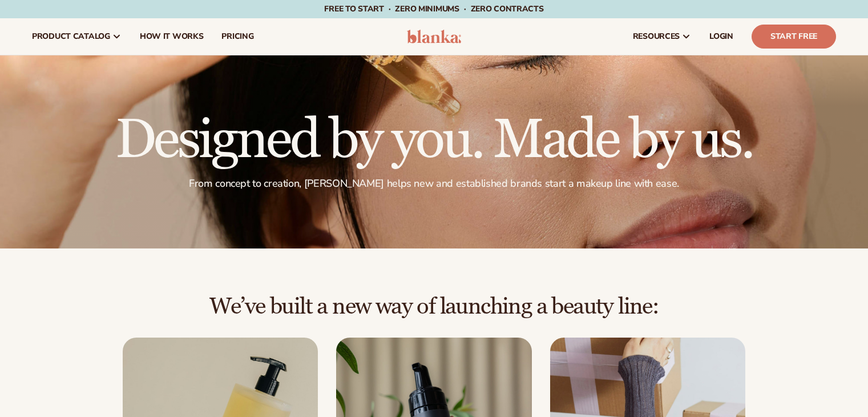 Image resolution: width=868 pixels, height=417 pixels. I want to click on h2: We’ve built a new way of launching a beauty line:, so click(434, 307).